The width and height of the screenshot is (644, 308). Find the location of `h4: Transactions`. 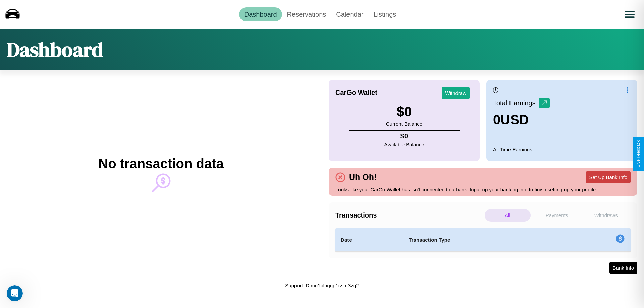

h4: Transactions is located at coordinates (409, 215).